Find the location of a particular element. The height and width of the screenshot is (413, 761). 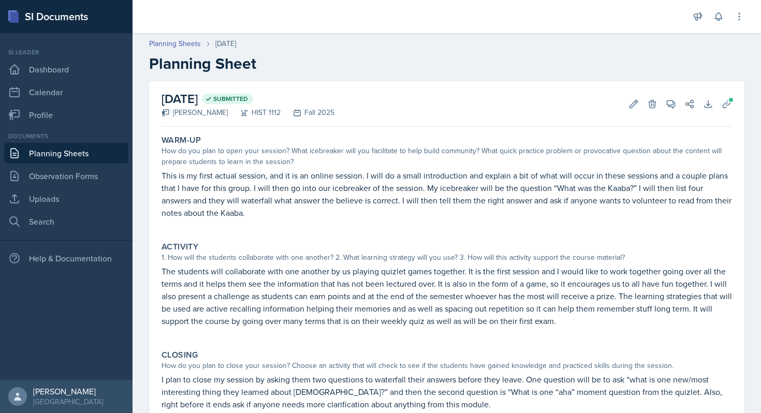

a: Dashboard is located at coordinates (66, 69).